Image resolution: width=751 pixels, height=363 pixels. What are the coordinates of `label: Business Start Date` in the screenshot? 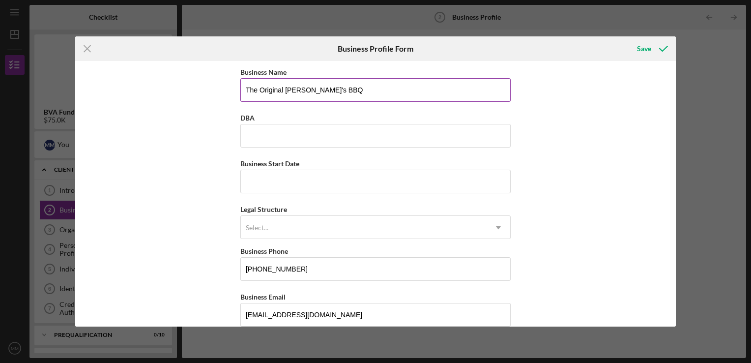 It's located at (270, 163).